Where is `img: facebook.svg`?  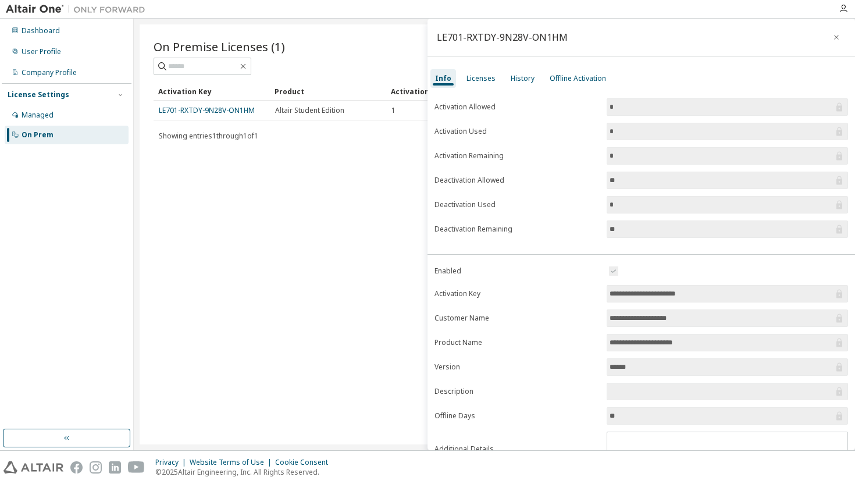 img: facebook.svg is located at coordinates (76, 467).